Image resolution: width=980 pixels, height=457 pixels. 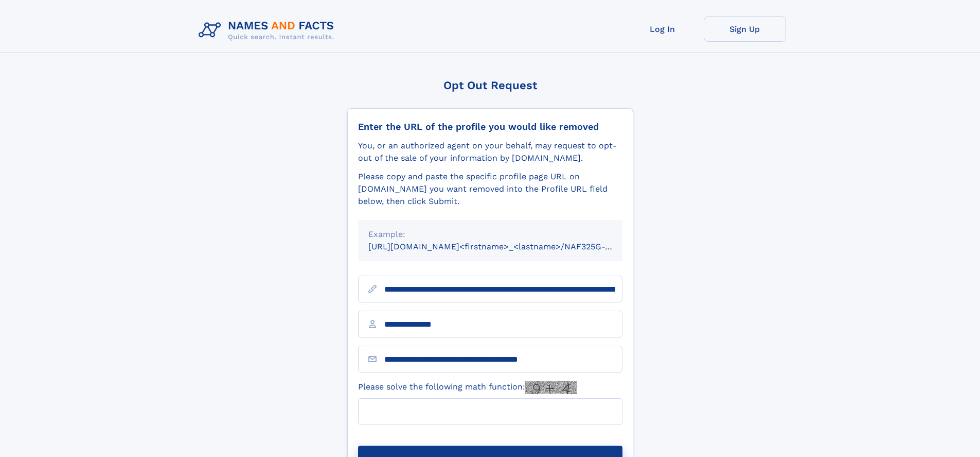 What do you see at coordinates (467, 388) in the screenshot?
I see `label: Please solve the following math function:` at bounding box center [467, 388].